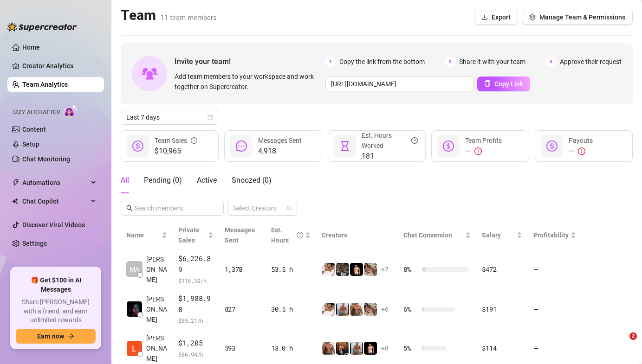 This screenshot has width=642, height=364. I want to click on div: $114, so click(501, 348).